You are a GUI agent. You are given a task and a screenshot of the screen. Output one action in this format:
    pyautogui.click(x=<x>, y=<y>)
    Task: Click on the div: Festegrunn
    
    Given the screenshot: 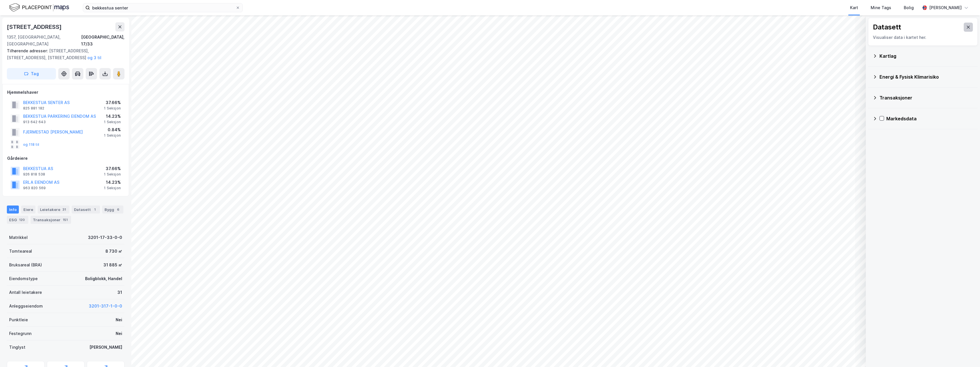 What is the action you would take?
    pyautogui.click(x=20, y=333)
    